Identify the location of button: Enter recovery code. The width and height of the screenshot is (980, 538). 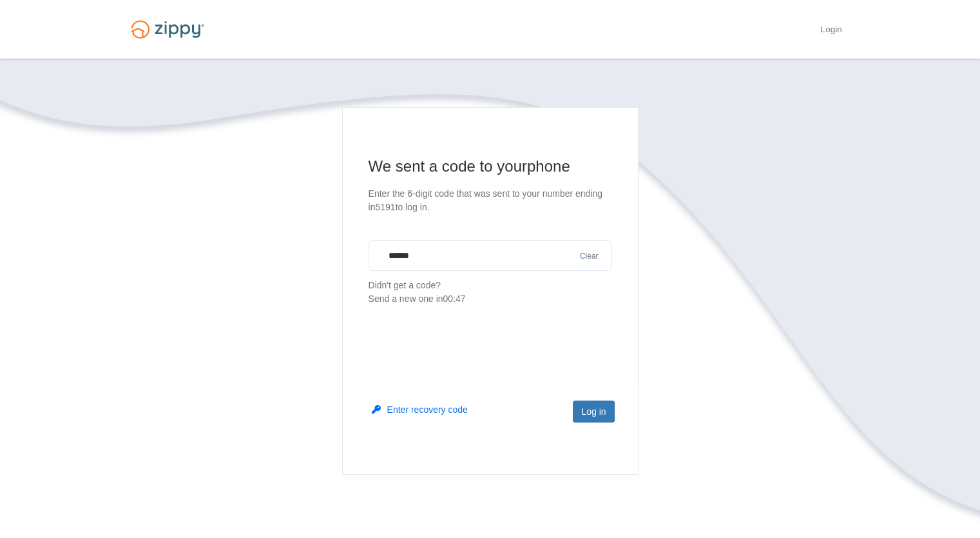
(419, 410).